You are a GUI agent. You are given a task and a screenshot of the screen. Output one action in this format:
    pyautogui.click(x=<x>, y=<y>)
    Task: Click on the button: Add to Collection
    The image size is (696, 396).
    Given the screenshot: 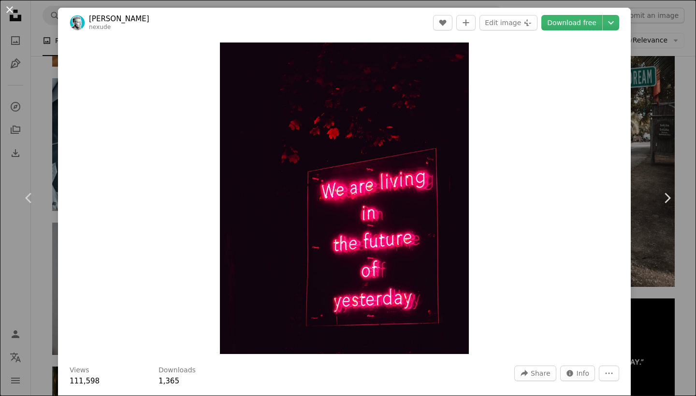 What is the action you would take?
    pyautogui.click(x=466, y=23)
    